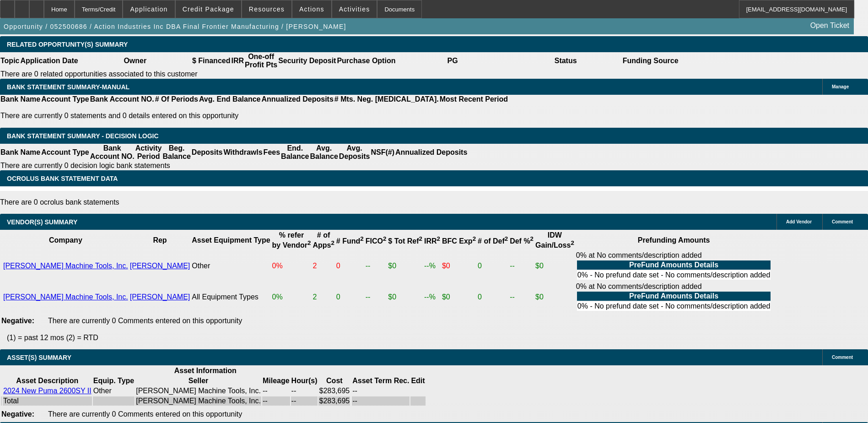 The image size is (868, 423). I want to click on b: Seller, so click(199, 380).